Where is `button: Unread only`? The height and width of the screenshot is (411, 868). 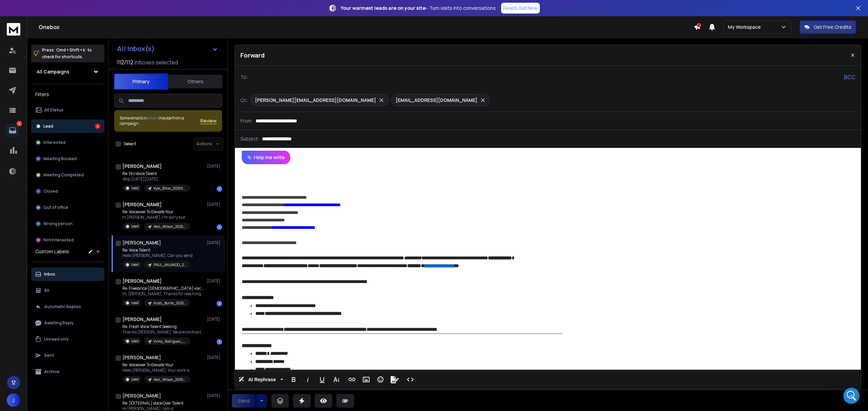
button: Unread only is located at coordinates (68, 339).